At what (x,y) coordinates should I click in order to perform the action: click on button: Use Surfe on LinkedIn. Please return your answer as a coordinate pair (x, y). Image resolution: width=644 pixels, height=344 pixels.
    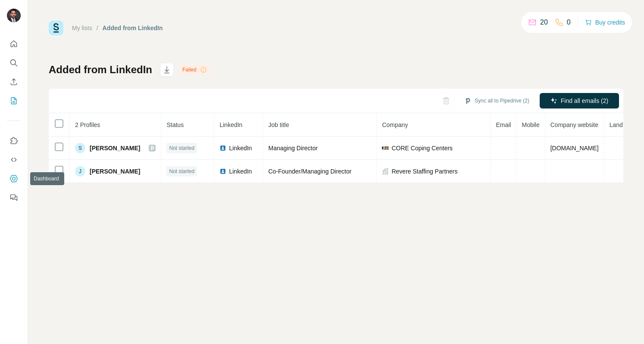
    Looking at the image, I should click on (14, 141).